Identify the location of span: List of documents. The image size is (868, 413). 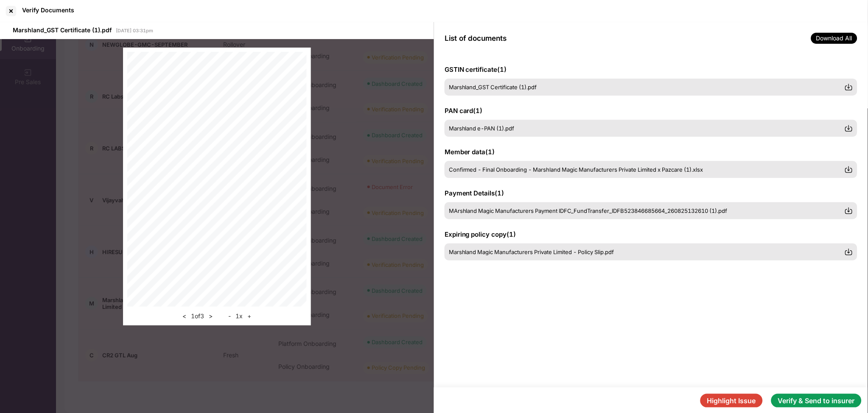
(475, 38).